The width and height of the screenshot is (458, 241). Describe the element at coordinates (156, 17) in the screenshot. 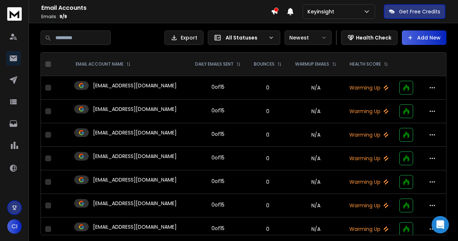

I see `p: Emails :` at that location.